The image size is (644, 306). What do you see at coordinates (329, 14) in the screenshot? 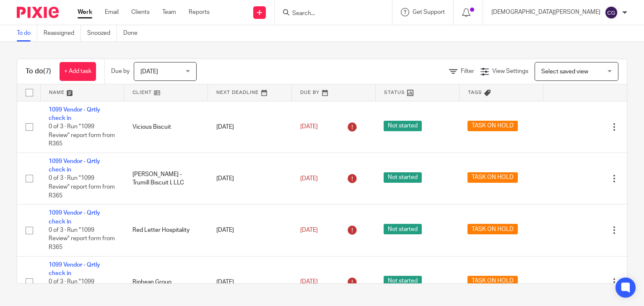
I see `input: Search` at bounding box center [329, 14].